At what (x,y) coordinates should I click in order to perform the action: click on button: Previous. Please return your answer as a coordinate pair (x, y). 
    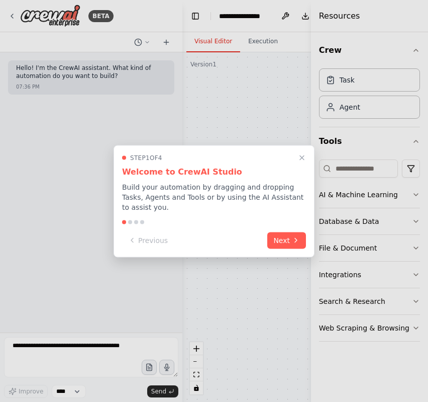
    Looking at the image, I should click on (148, 240).